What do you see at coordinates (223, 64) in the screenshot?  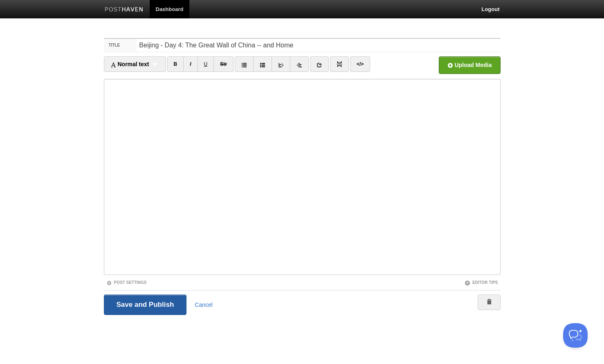 I see `del: Str` at bounding box center [223, 64].